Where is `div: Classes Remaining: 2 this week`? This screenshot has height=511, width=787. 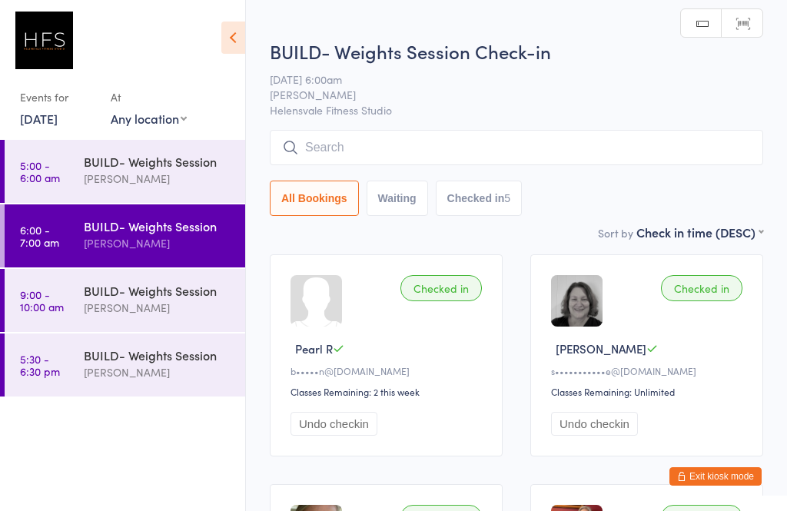 div: Classes Remaining: 2 this week is located at coordinates (388, 391).